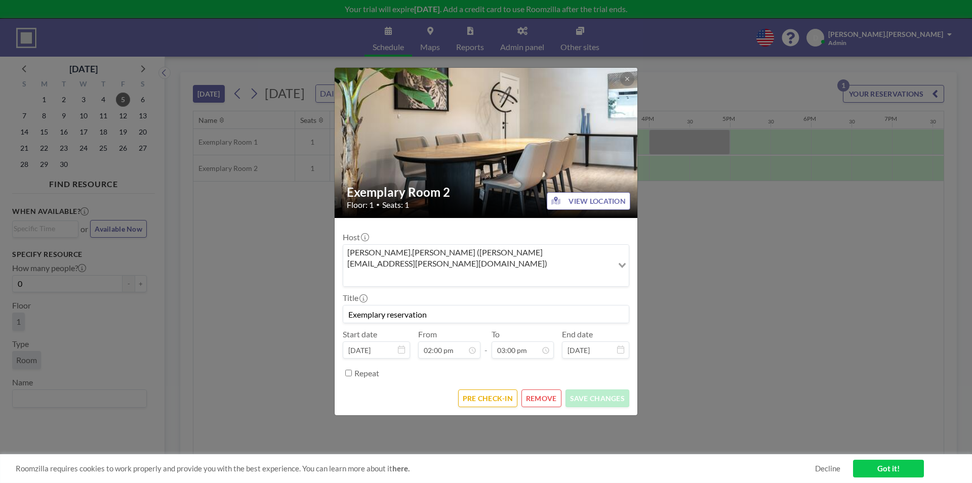 This screenshot has height=483, width=972. What do you see at coordinates (577, 335) in the screenshot?
I see `label: End date` at bounding box center [577, 335].